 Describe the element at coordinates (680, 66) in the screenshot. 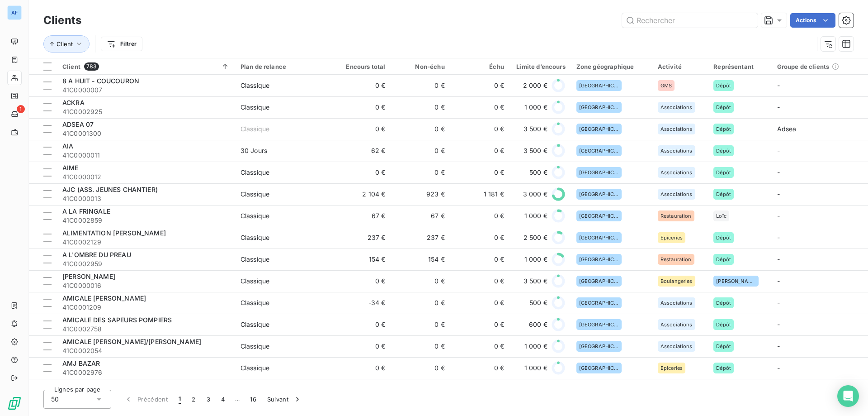

I see `div: Activité` at that location.